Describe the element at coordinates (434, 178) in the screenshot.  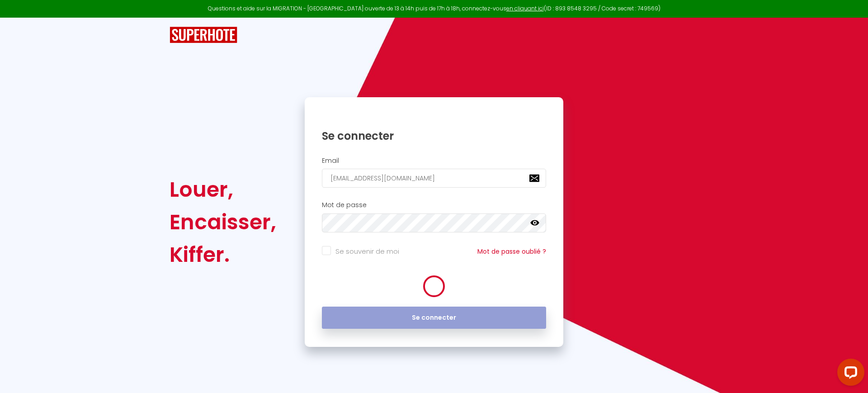
I see `input: Ton Email` at that location.